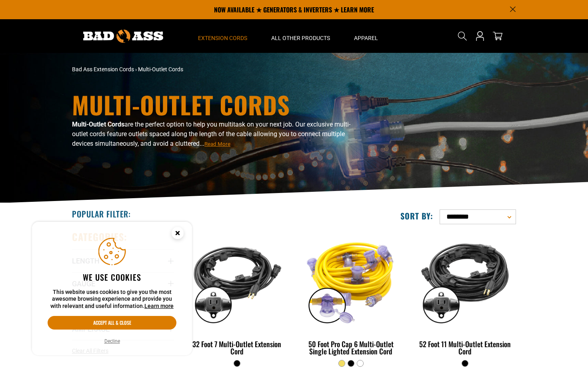 This screenshot has width=588, height=368. I want to click on span: All Other Products, so click(300, 38).